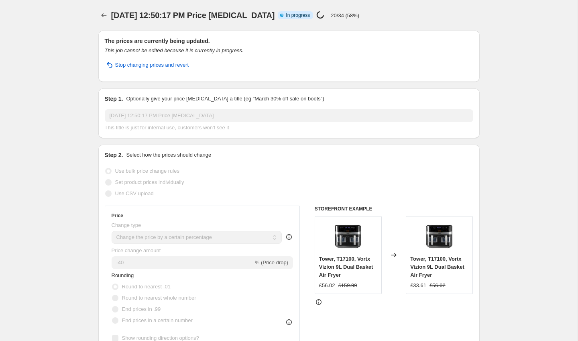 Image resolution: width=578 pixels, height=341 pixels. I want to click on button: Price change jobs, so click(104, 15).